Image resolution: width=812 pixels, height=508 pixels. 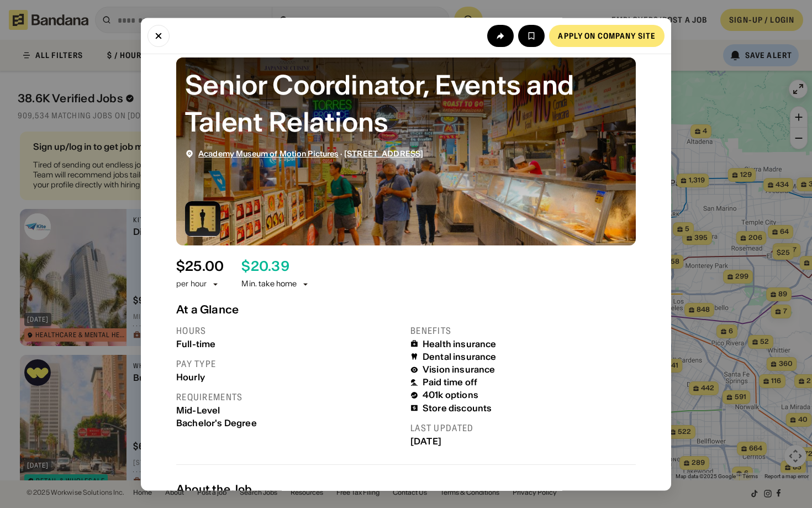 I want to click on div: Paid time off, so click(x=449, y=382).